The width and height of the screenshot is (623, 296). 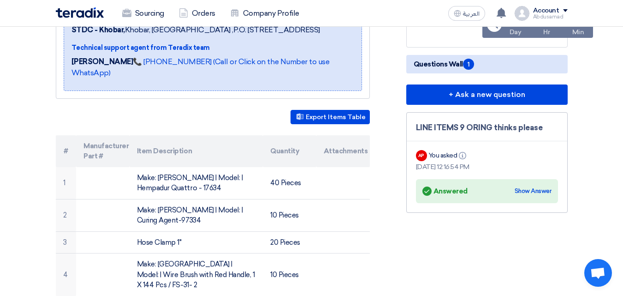 What do you see at coordinates (547, 32) in the screenshot?
I see `div: Hr` at bounding box center [547, 32].